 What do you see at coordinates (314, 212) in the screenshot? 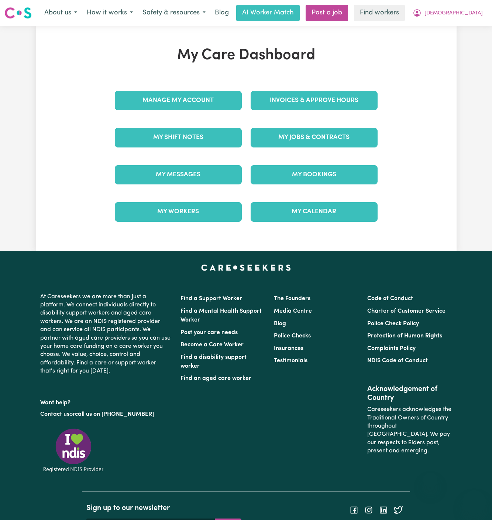
I see `a: My Calendar` at bounding box center [314, 212].